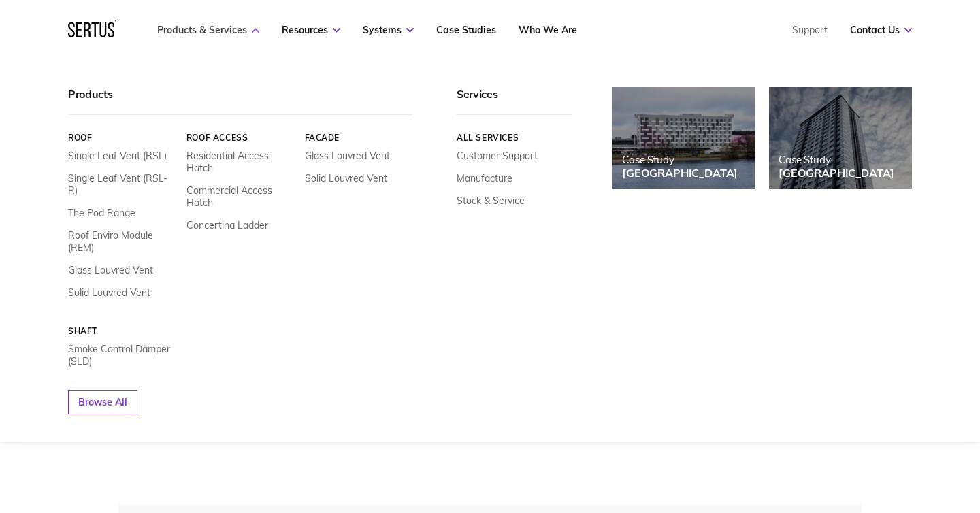 This screenshot has width=980, height=513. Describe the element at coordinates (359, 137) in the screenshot. I see `a: Facade` at that location.